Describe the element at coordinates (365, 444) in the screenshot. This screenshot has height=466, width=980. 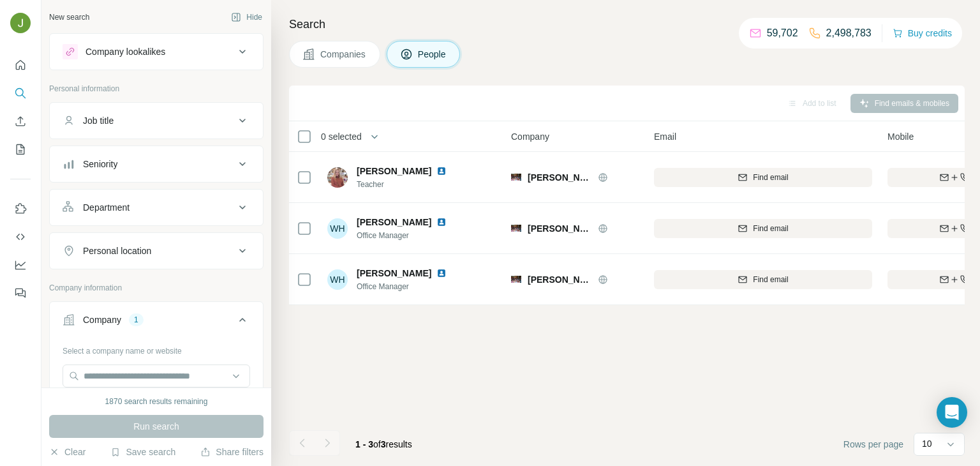
I see `span: 1 - 3` at that location.